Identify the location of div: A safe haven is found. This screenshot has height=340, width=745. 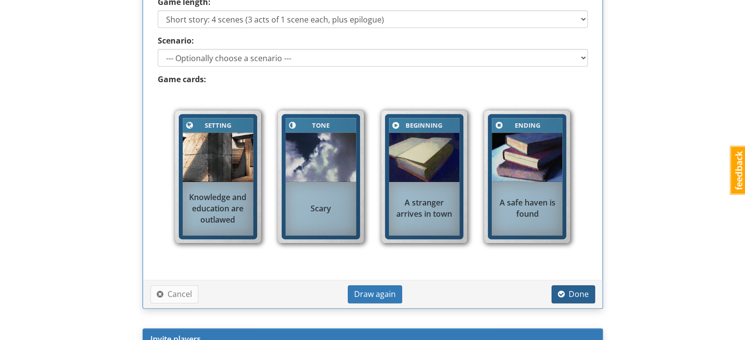
(527, 209).